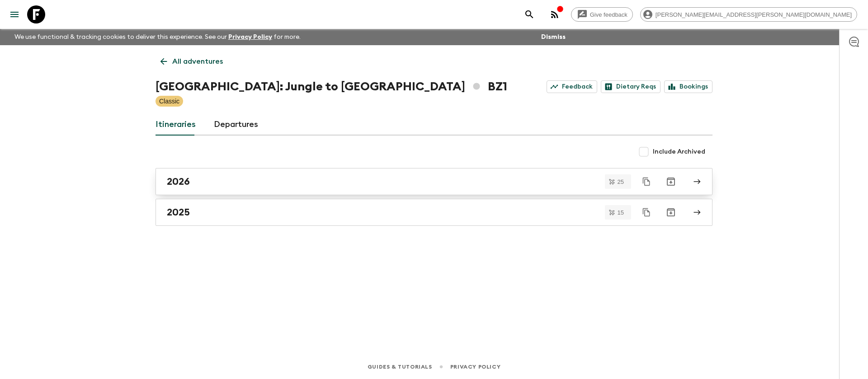 Image resolution: width=868 pixels, height=379 pixels. Describe the element at coordinates (688, 87) in the screenshot. I see `a: Bookings` at that location.